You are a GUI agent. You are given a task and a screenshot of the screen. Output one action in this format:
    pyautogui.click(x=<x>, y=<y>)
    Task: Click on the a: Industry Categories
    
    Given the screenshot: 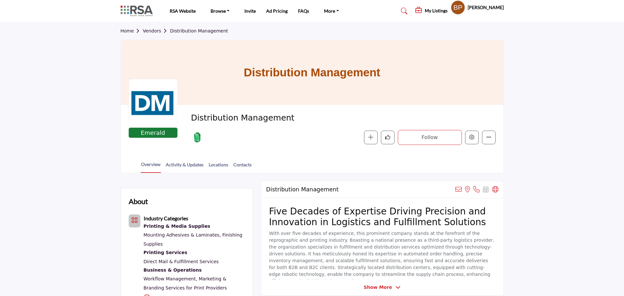 What is the action you would take?
    pyautogui.click(x=166, y=219)
    